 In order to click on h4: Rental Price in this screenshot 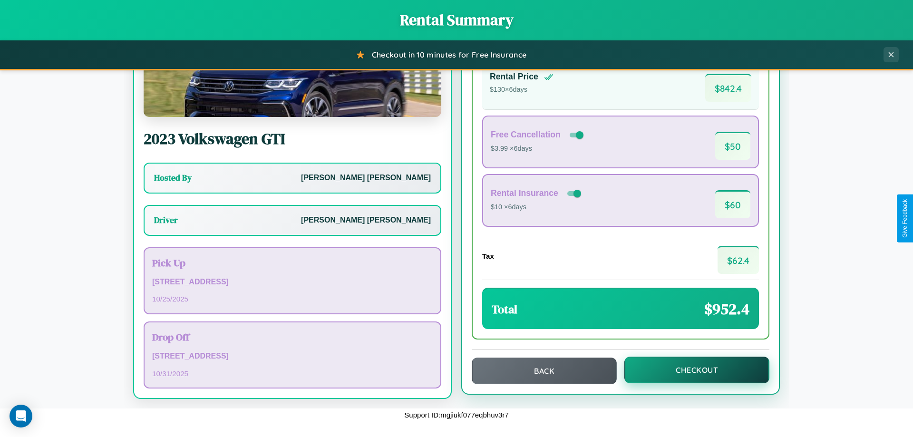, I will do `click(514, 77)`.